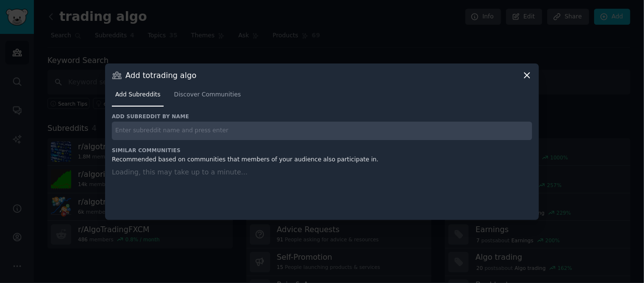  What do you see at coordinates (138, 95) in the screenshot?
I see `span: Add Subreddits` at bounding box center [138, 95].